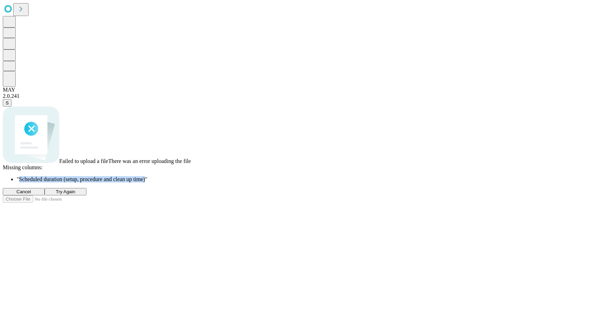 Image resolution: width=596 pixels, height=312 pixels. What do you see at coordinates (66, 192) in the screenshot?
I see `button: Try Again` at bounding box center [66, 192].